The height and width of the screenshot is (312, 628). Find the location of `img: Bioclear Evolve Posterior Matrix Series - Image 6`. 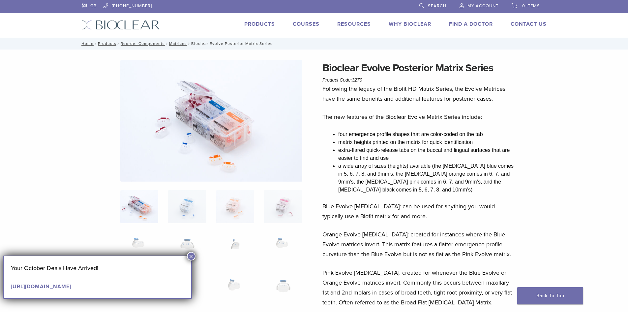

img: Bioclear Evolve Posterior Matrix Series - Image 6 is located at coordinates (187, 248).